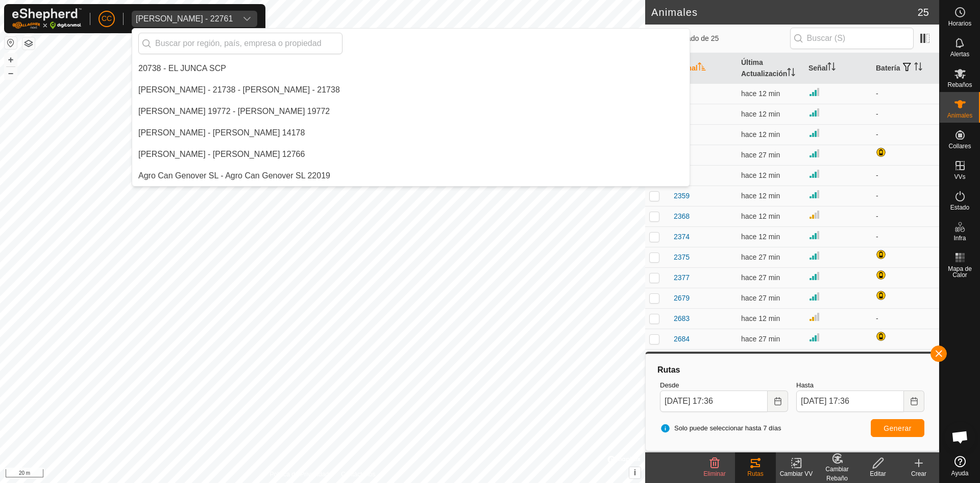 The image size is (980, 483). What do you see at coordinates (234, 176) in the screenshot?
I see `div: Agro Can Genover SL - Agro Can Genover SL 22019` at bounding box center [234, 176].